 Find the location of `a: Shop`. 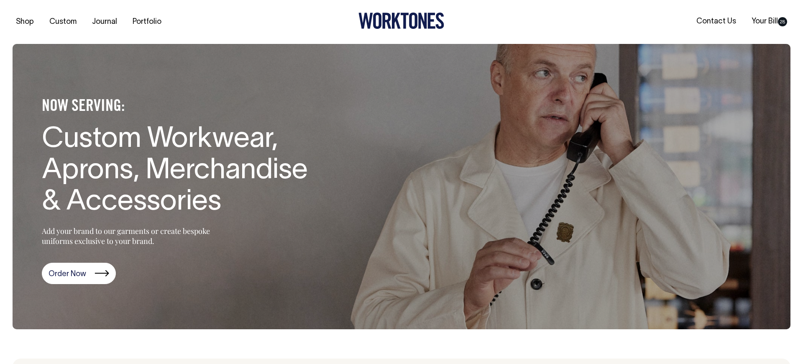

a: Shop is located at coordinates (25, 22).